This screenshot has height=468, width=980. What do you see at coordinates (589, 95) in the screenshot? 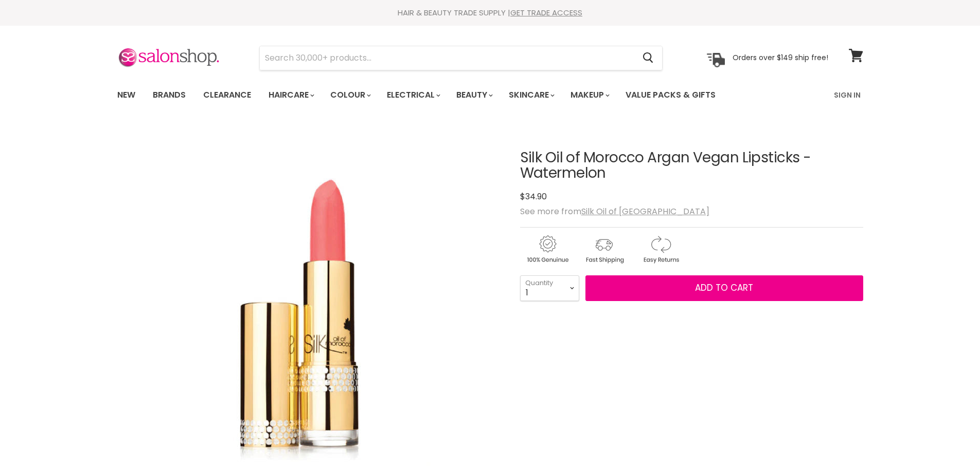
I see `a: Makeup` at bounding box center [589, 95].